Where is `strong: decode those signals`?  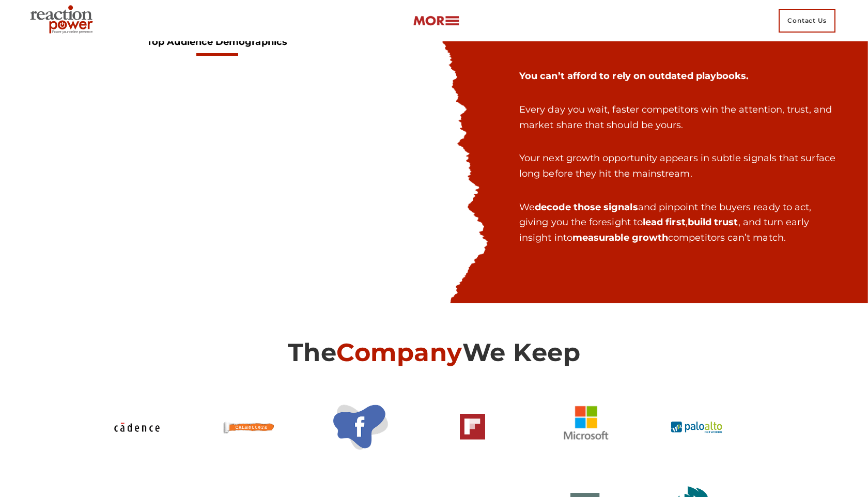 strong: decode those signals is located at coordinates (586, 207).